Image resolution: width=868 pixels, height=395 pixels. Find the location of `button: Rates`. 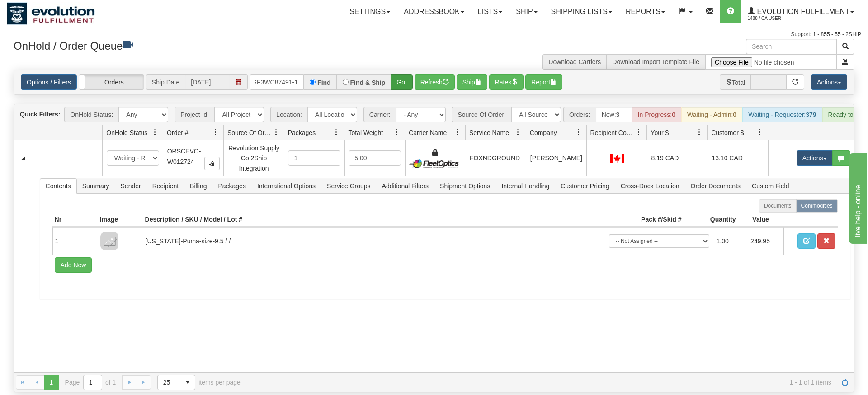

button: Rates is located at coordinates (506, 82).